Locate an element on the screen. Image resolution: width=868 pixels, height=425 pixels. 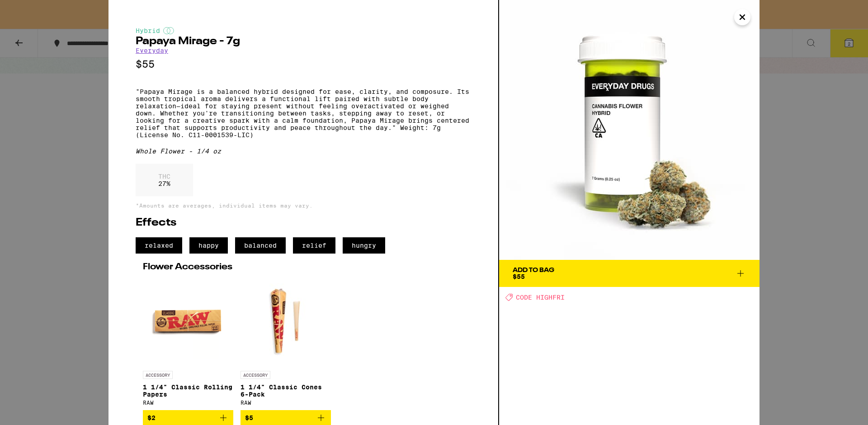
div: Whole Flower - 1/4 oz is located at coordinates (303, 151).